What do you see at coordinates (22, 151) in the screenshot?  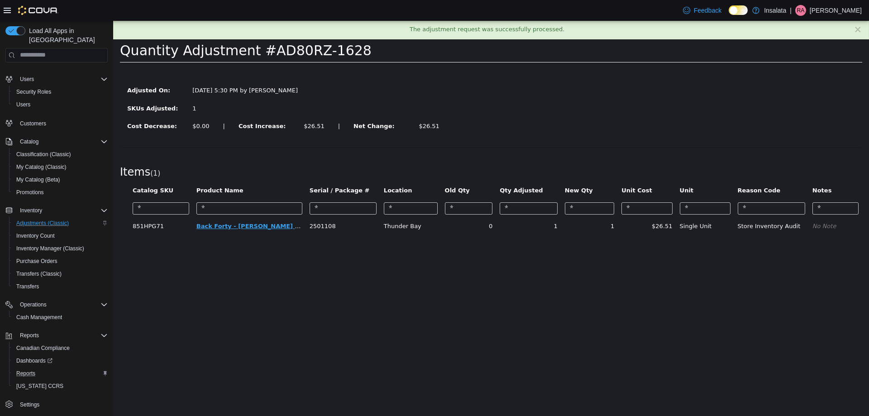 I see `span: Items` at bounding box center [22, 151].